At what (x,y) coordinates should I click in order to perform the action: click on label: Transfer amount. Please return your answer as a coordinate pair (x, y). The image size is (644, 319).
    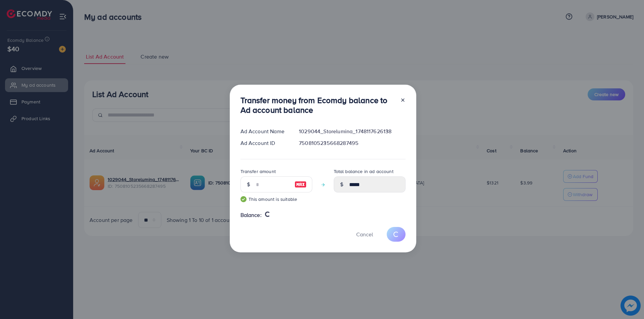
    Looking at the image, I should click on (258, 172).